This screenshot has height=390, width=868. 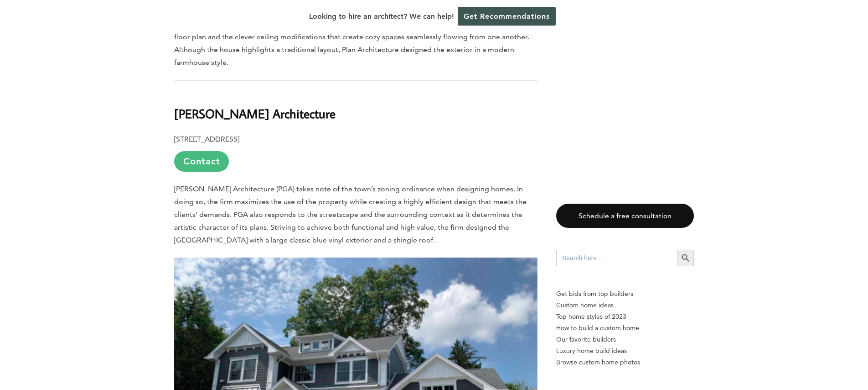 I want to click on p: Custom home ideas, so click(x=625, y=305).